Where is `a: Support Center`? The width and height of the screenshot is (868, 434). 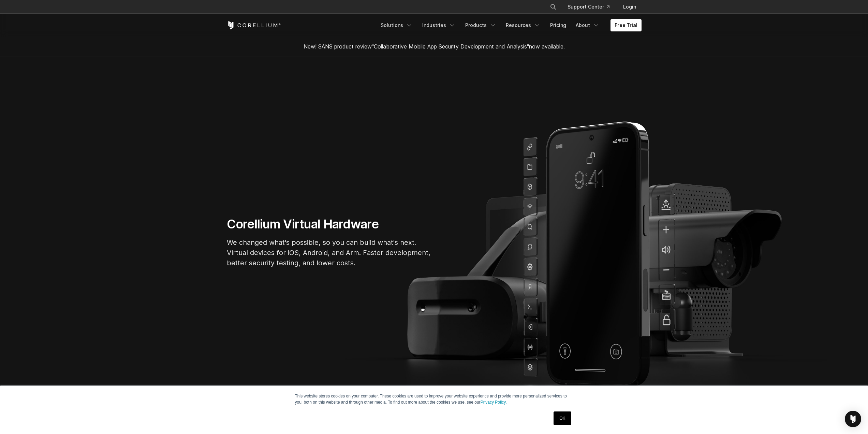
a: Support Center is located at coordinates (588, 7).